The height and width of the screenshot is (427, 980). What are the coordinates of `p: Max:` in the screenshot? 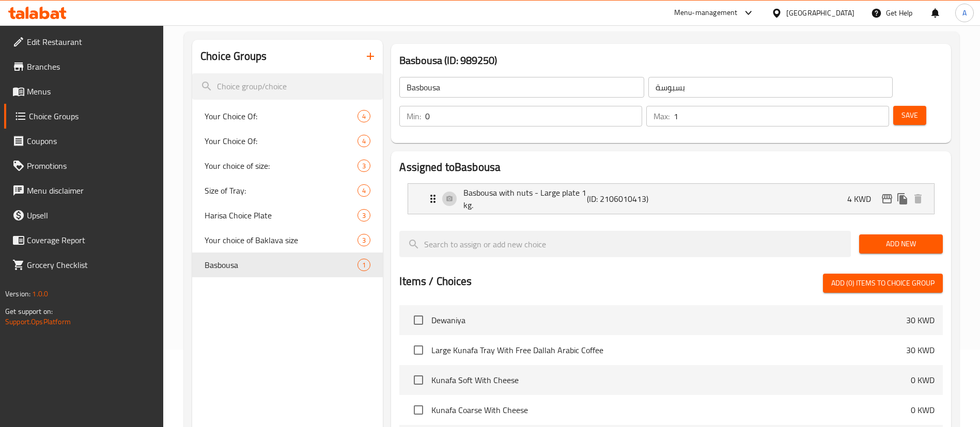 It's located at (661, 116).